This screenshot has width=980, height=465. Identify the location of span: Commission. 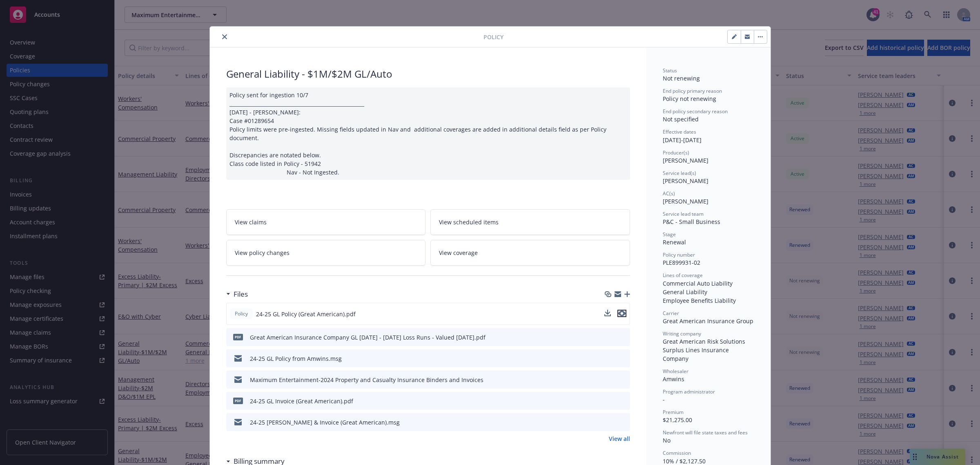
(677, 453).